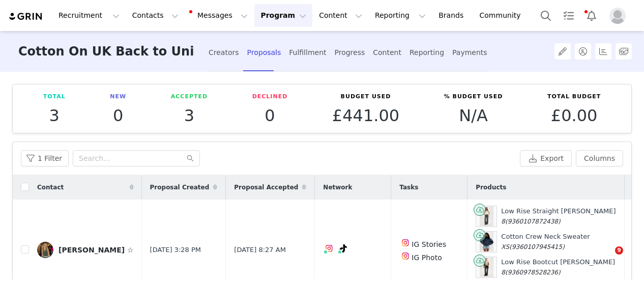 This screenshot has height=281, width=644. I want to click on button: Search, so click(546, 16).